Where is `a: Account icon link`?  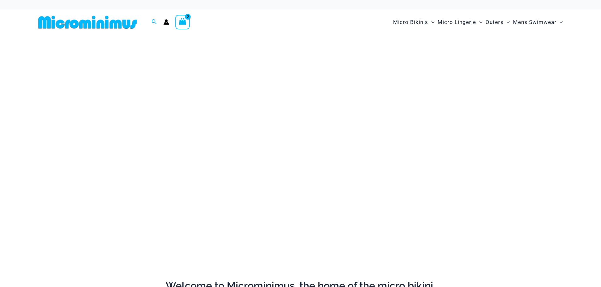 a: Account icon link is located at coordinates (166, 22).